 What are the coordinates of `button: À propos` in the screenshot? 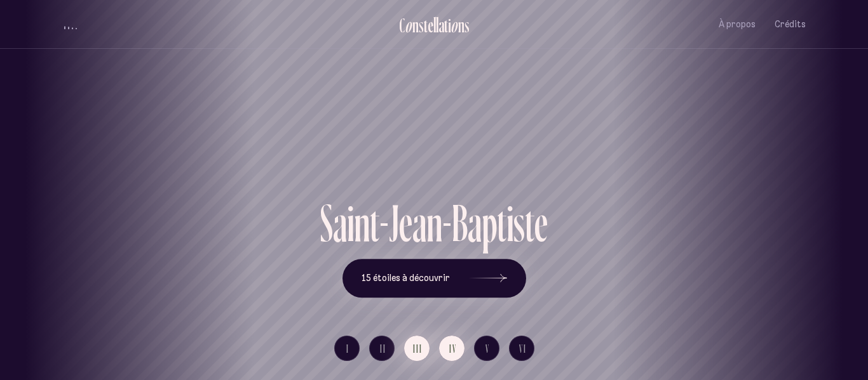 It's located at (737, 24).